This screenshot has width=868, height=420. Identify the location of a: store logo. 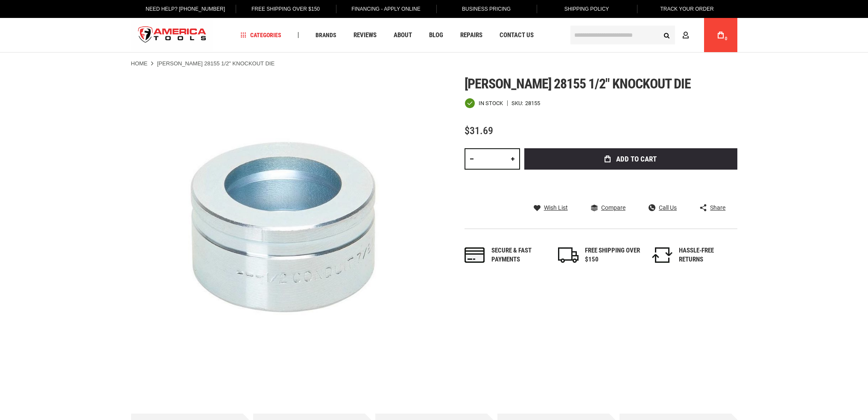
(173, 35).